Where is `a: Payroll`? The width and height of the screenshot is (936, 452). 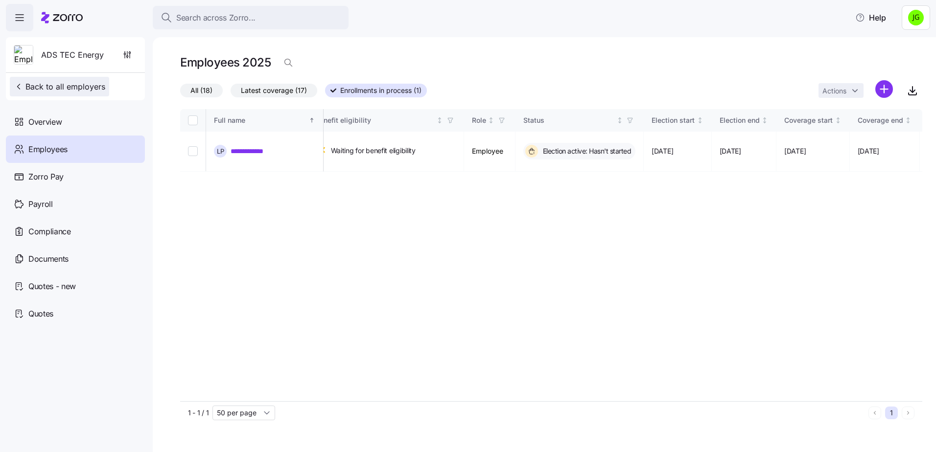 a: Payroll is located at coordinates (75, 204).